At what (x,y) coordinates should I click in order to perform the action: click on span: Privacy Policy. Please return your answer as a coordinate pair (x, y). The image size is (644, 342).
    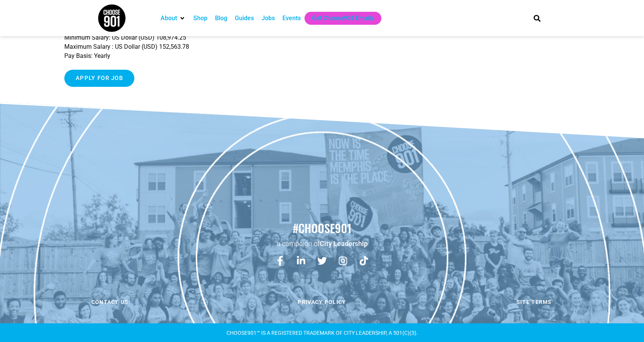
    Looking at the image, I should click on (322, 302).